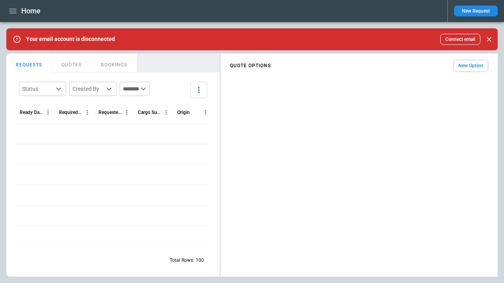 This screenshot has height=283, width=504. What do you see at coordinates (70, 113) in the screenshot?
I see `div: Required Date & Time (UTC)` at bounding box center [70, 113].